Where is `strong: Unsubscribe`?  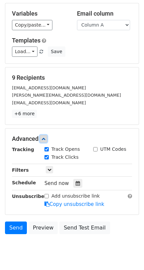 strong: Unsubscribe is located at coordinates (28, 196).